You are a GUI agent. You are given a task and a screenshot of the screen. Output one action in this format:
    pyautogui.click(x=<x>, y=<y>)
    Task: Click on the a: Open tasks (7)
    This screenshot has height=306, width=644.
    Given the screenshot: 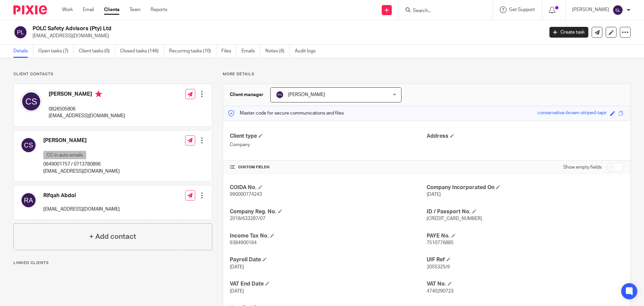 What is the action you would take?
    pyautogui.click(x=56, y=51)
    